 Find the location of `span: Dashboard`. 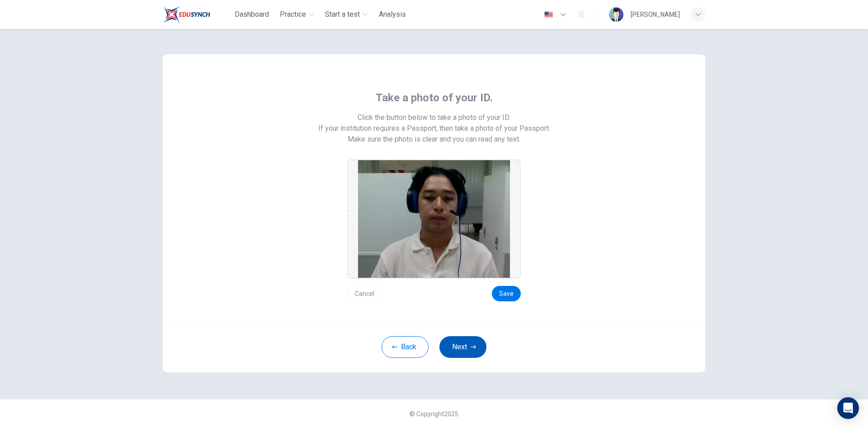

span: Dashboard is located at coordinates (252, 15).